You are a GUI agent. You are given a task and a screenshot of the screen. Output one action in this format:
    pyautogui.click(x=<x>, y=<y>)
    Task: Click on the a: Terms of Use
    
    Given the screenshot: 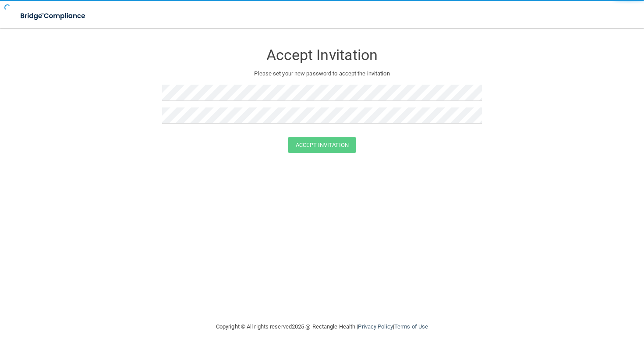 What is the action you would take?
    pyautogui.click(x=411, y=326)
    